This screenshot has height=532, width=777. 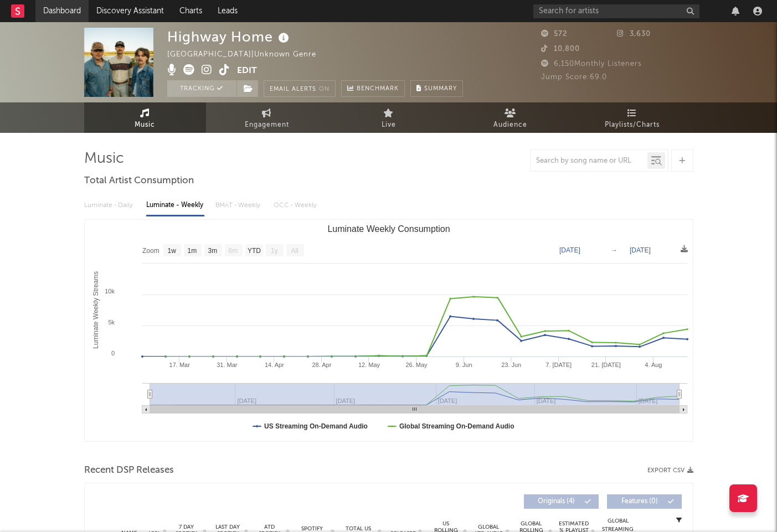 I want to click on span: Recent DSP Releases, so click(x=129, y=471).